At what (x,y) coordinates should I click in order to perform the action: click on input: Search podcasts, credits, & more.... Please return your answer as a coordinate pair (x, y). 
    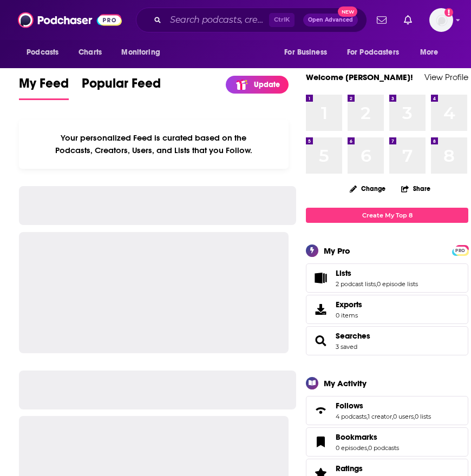
    Looking at the image, I should click on (217, 20).